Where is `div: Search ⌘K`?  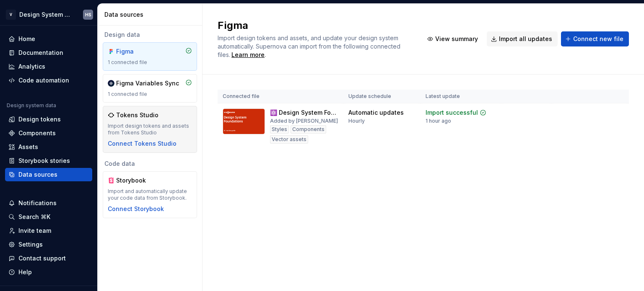 div: Search ⌘K is located at coordinates (34, 217).